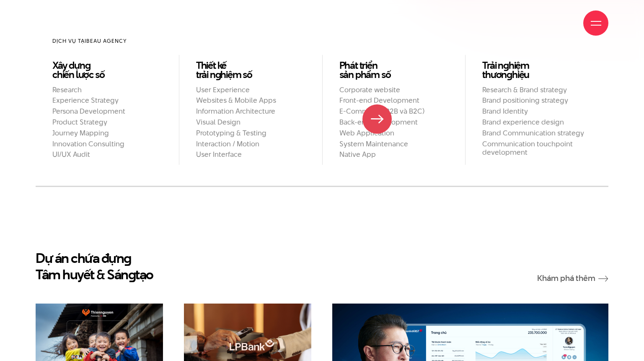 This screenshot has width=644, height=361. Describe the element at coordinates (251, 133) in the screenshot. I see `h2: Prototyping & Testing` at that location.